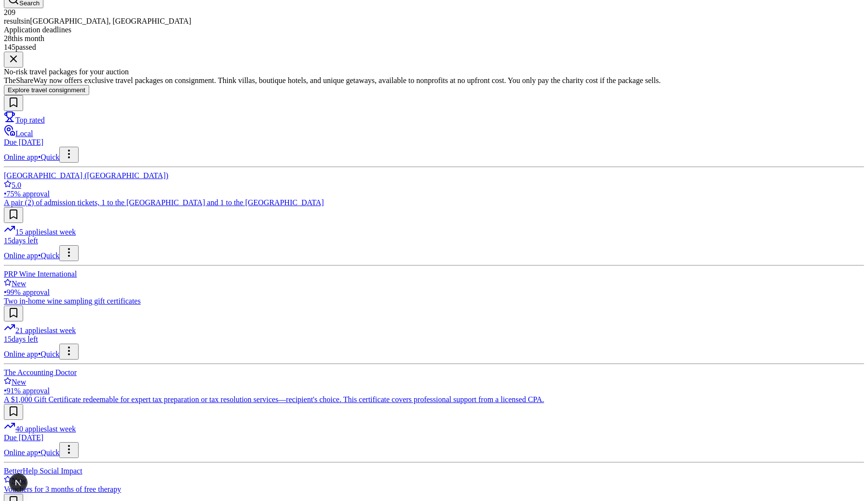  I want to click on div: Online app Quick, so click(434, 449).